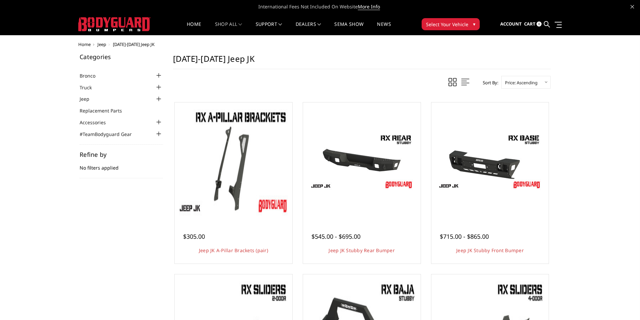 This screenshot has height=320, width=640. Describe the element at coordinates (308, 28) in the screenshot. I see `a: Dealers` at that location.